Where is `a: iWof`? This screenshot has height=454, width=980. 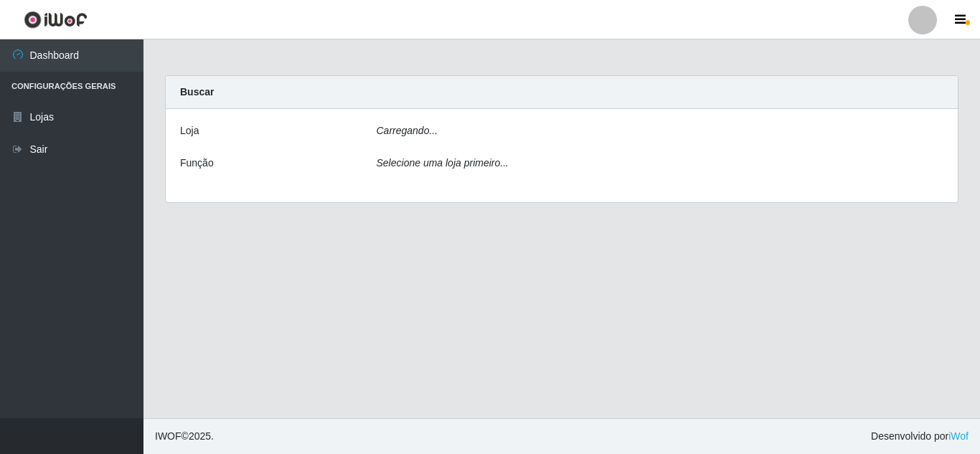
a: iWof is located at coordinates (958, 436).